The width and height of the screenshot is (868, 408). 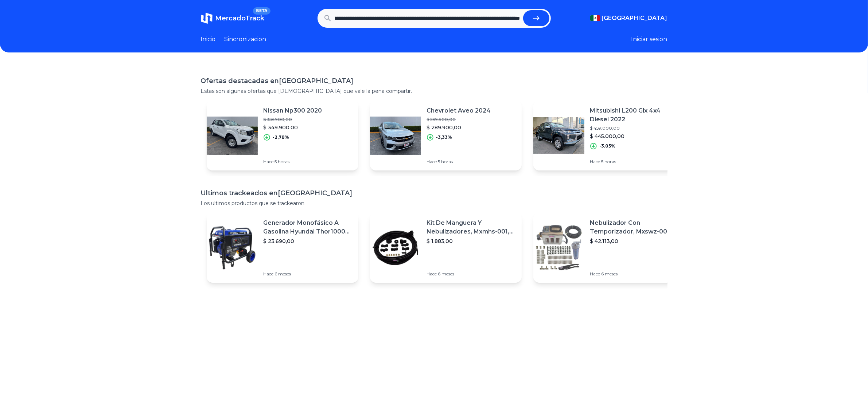 I want to click on p: Los ultimos productos que se trackearon., so click(x=434, y=203).